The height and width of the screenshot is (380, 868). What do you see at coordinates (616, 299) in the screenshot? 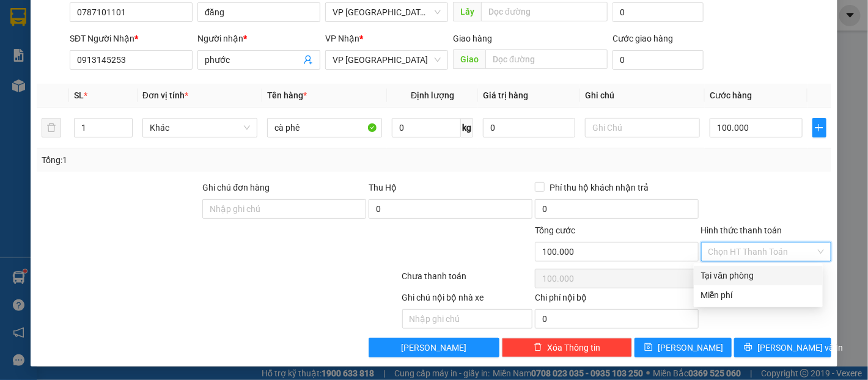
I see `div: Chi phí nội bộ` at bounding box center [616, 299].